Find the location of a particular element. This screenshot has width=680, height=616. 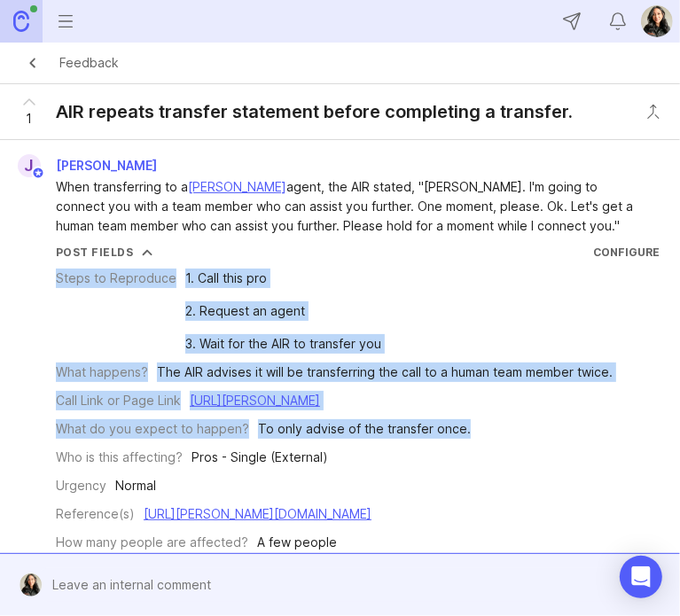

button: Ysabelle Eugenio is located at coordinates (657, 22).